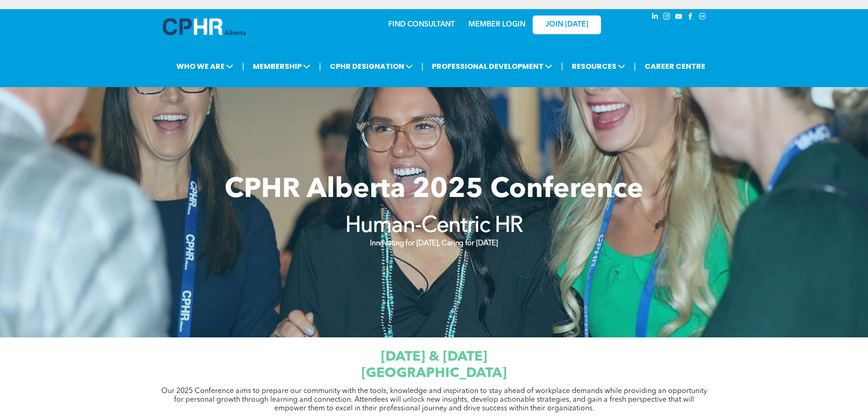  I want to click on a: CAREER CENTRE, so click(675, 66).